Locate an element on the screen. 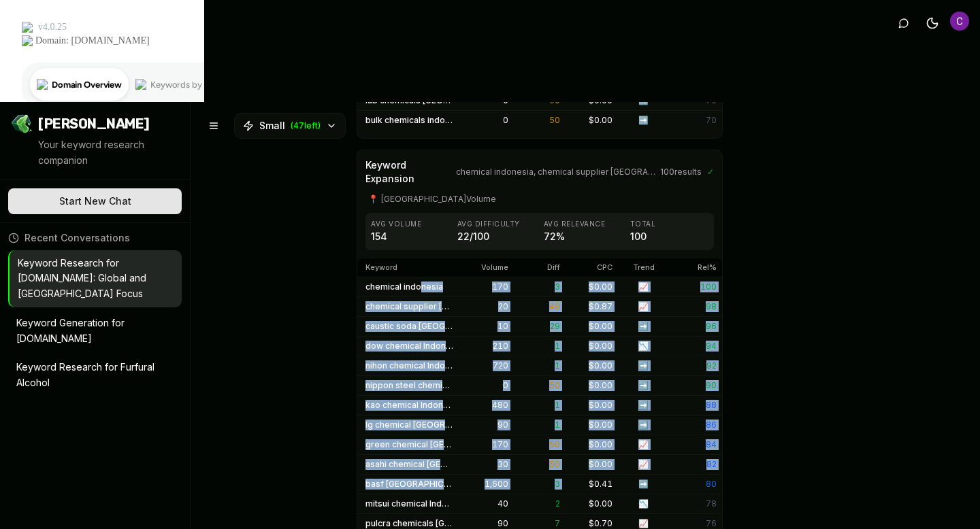 Image resolution: width=980 pixels, height=529 pixels. img: website_grey.svg is located at coordinates (27, 41).